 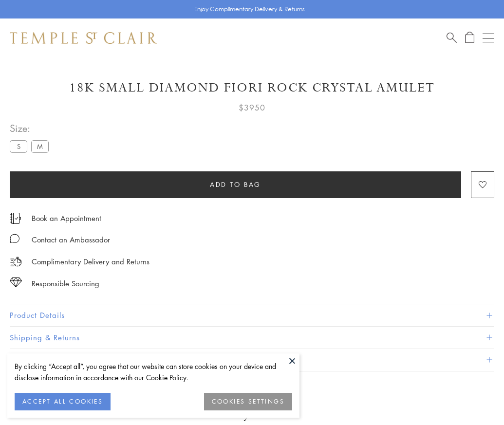 What do you see at coordinates (252, 88) in the screenshot?
I see `h1: 18K Small Diamond Fiori Rock Crystal Amulet` at bounding box center [252, 88].